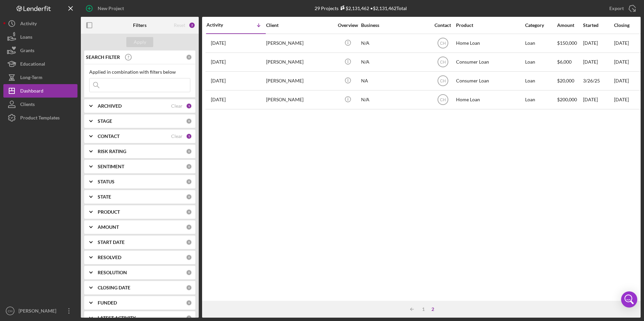 The width and height of the screenshot is (644, 321). Describe the element at coordinates (177, 136) in the screenshot. I see `div: Clear` at that location.